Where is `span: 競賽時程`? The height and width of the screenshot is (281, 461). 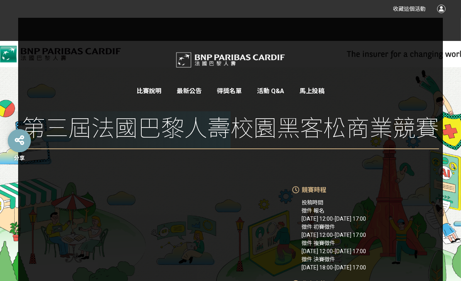 span: 競賽時程 is located at coordinates (314, 190).